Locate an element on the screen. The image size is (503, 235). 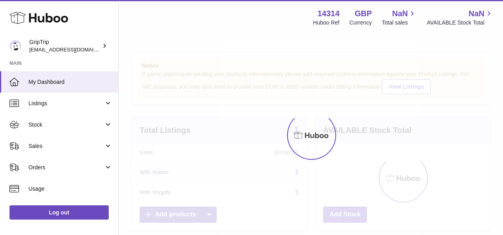
a: Log out is located at coordinates (59, 212).